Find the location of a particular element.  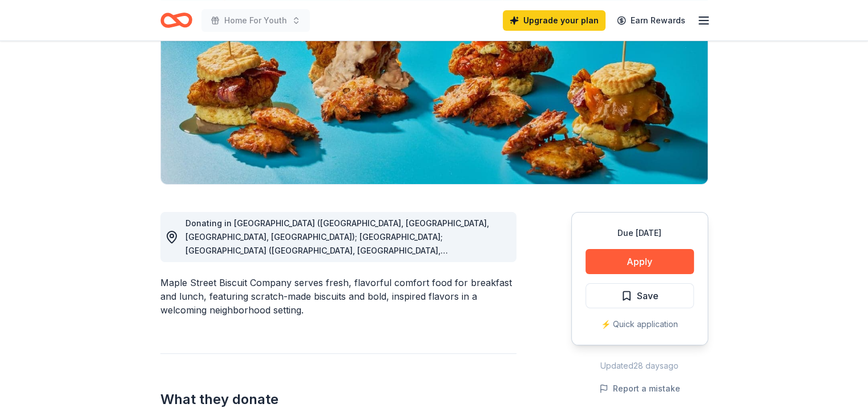

div: Updated 28 days ago is located at coordinates (640, 366).